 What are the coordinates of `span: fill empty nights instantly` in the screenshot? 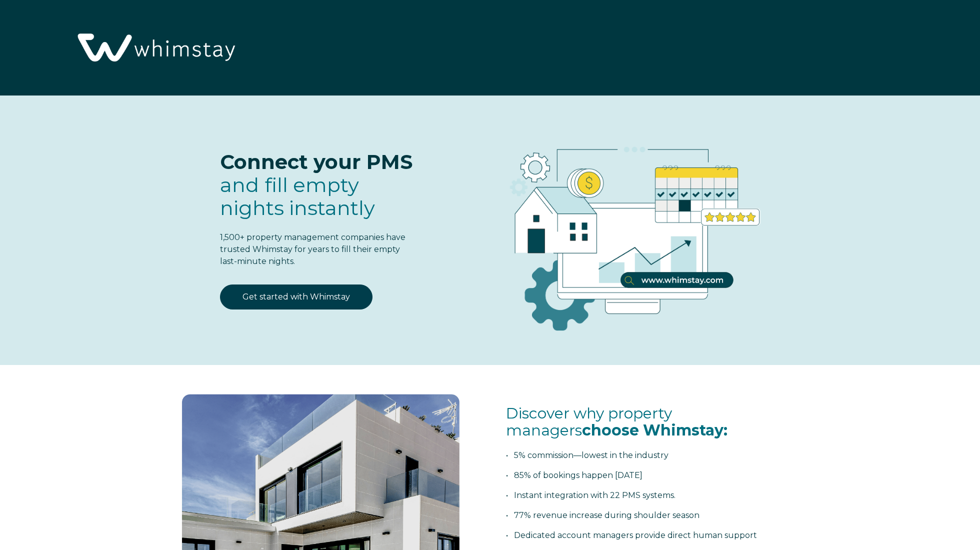 It's located at (298, 196).